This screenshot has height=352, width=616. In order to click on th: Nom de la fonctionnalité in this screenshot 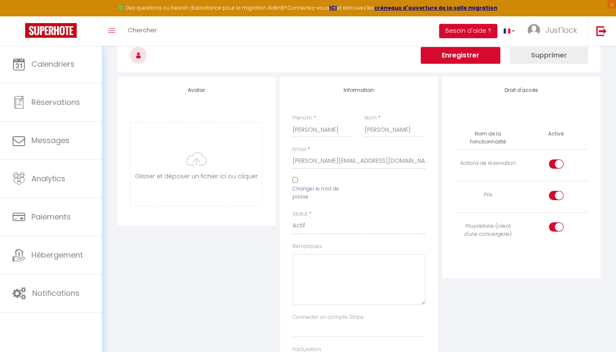, I will do `click(488, 138)`.